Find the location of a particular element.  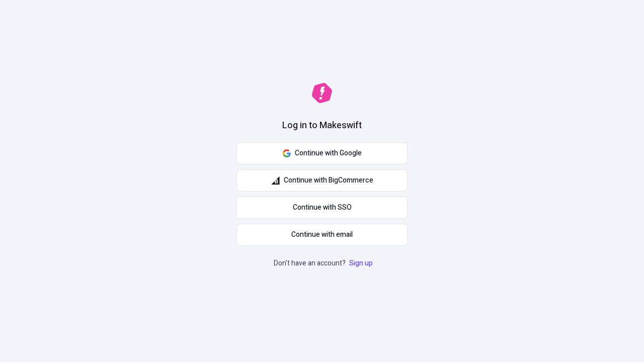

button: Continue with BigCommerce is located at coordinates (322, 181).